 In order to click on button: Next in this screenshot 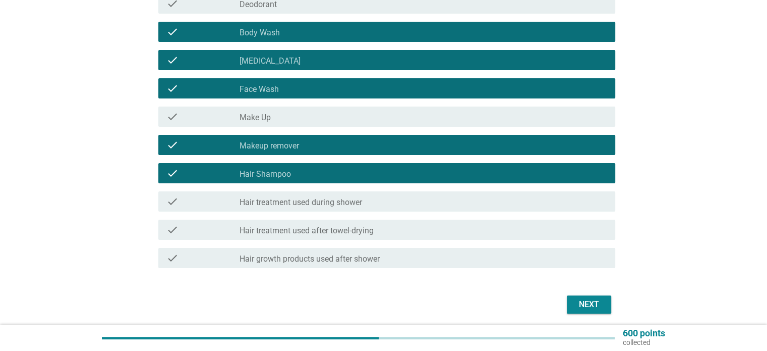, I will do `click(589, 304)`.